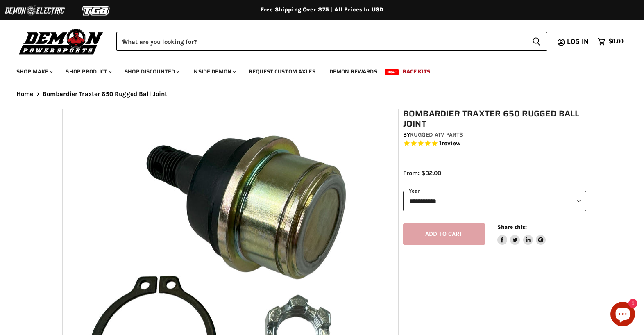  I want to click on a: Home, so click(25, 94).